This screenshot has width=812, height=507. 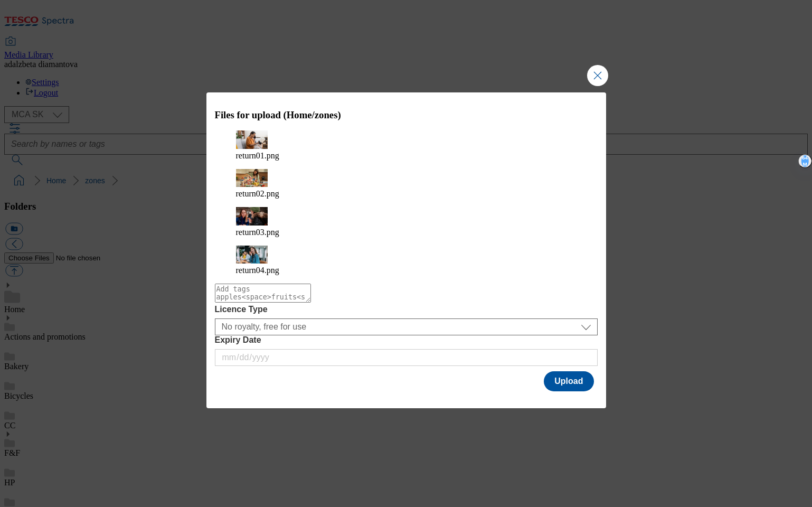 What do you see at coordinates (406, 194) in the screenshot?
I see `figcaption: return02.png` at bounding box center [406, 194].